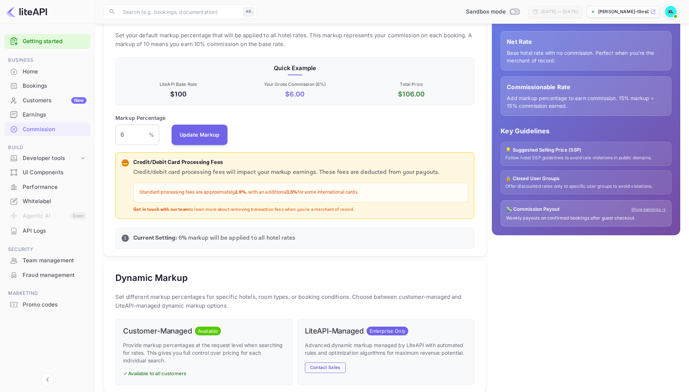 The width and height of the screenshot is (689, 392). I want to click on p: Base hotel rate with no commission. Perfect when you're the merchant of record., so click(586, 57).